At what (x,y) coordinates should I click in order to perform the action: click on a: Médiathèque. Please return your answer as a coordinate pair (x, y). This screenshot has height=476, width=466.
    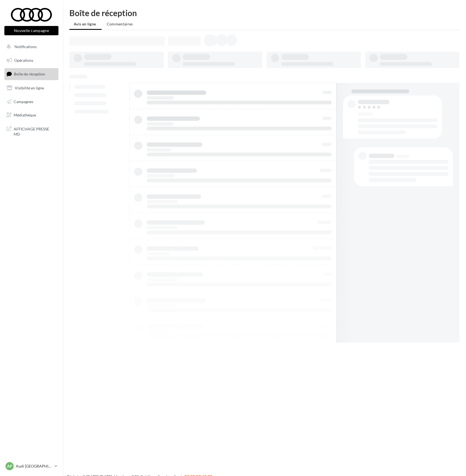
    Looking at the image, I should click on (31, 115).